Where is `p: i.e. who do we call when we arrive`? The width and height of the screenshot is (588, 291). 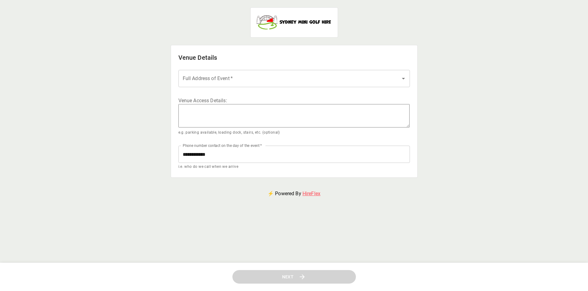 p: i.e. who do we call when we arrive is located at coordinates (294, 167).